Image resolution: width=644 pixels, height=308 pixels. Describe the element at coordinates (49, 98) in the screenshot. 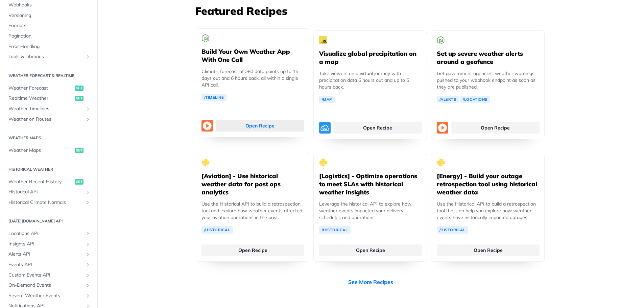

I see `a: Realtime Weatherget` at that location.